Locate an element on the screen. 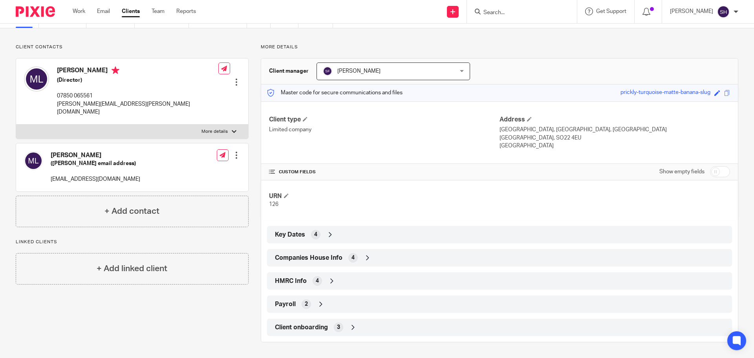  span: 2 is located at coordinates (306, 304).